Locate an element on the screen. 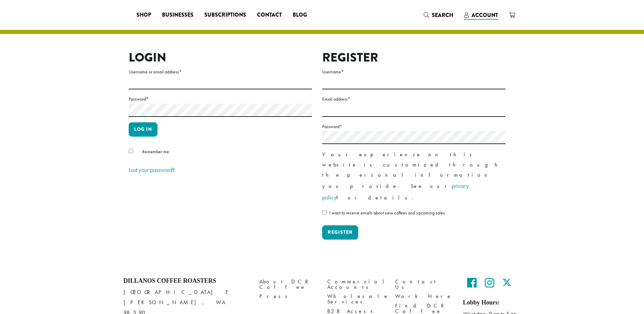 The height and width of the screenshot is (314, 644). a: Shop is located at coordinates (143, 15).